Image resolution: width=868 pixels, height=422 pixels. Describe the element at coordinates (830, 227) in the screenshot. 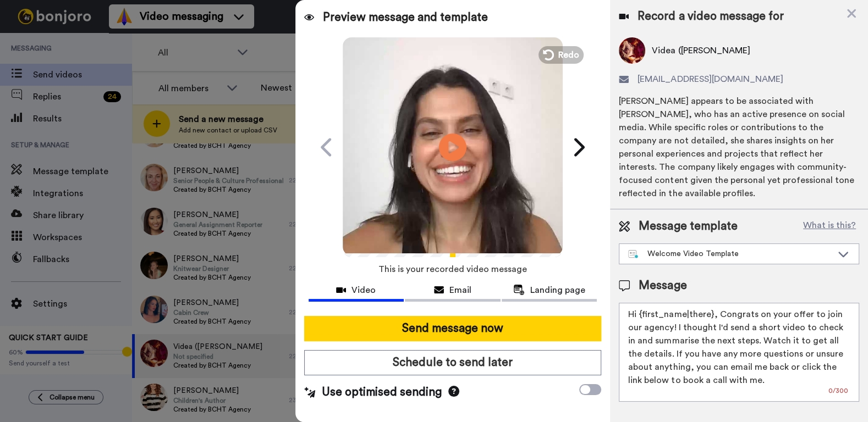

I see `button: What is this?` at that location.